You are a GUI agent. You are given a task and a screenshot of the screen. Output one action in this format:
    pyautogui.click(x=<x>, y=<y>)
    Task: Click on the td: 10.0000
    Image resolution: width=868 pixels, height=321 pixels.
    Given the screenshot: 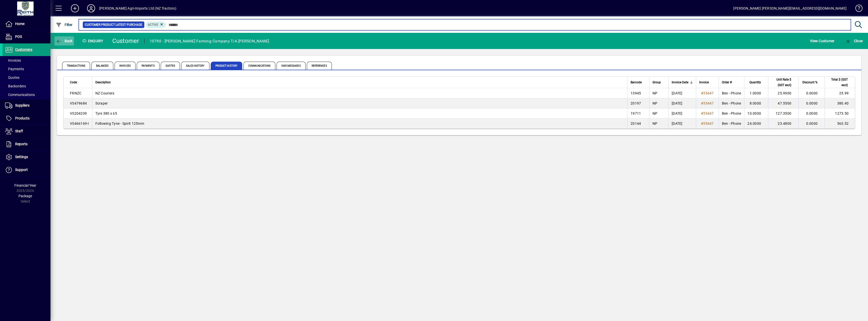 What is the action you would take?
    pyautogui.click(x=756, y=114)
    